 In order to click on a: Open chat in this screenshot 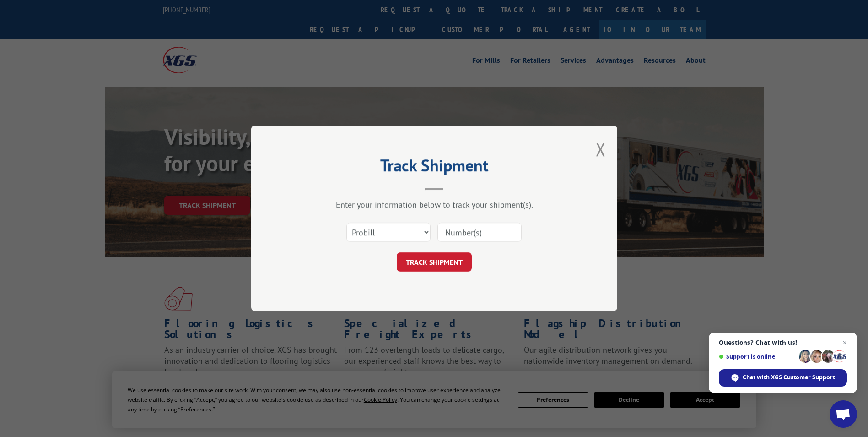, I will do `click(843, 414)`.